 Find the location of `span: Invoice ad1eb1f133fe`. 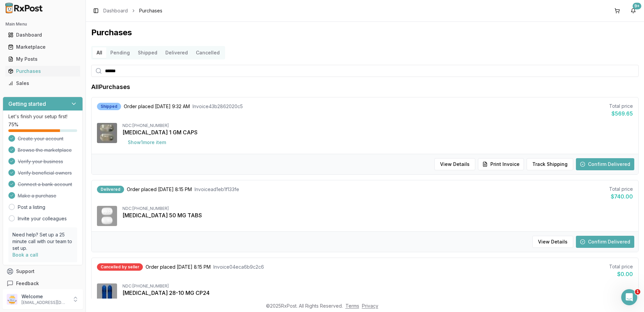

span: Invoice ad1eb1f133fe is located at coordinates (217, 190).